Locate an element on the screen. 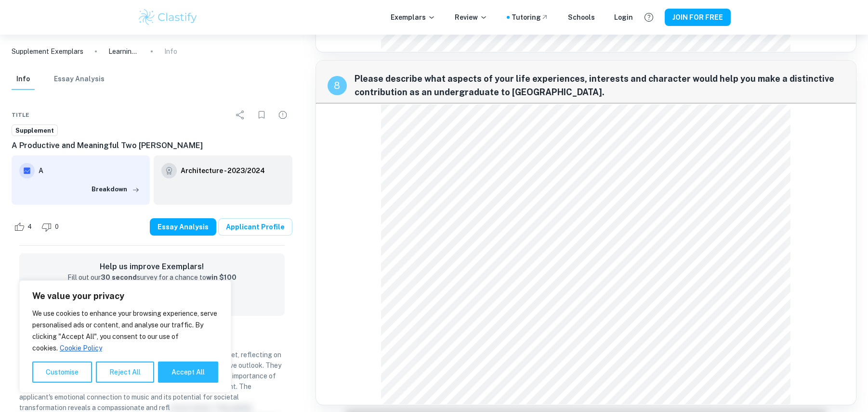  span: The applicant demonstrates a charming and humorous growth mindset, reflecting on their early baki... is located at coordinates (150, 381).